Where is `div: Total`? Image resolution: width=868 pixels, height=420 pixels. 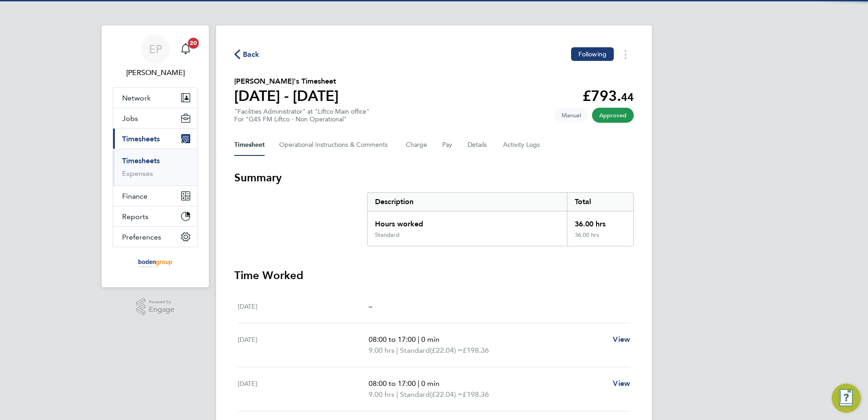
div: Total is located at coordinates (600, 201).